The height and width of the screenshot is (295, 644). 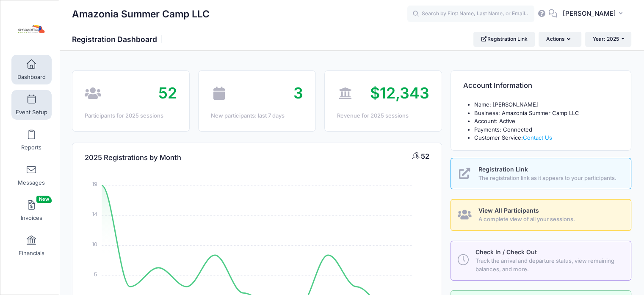 What do you see at coordinates (95, 184) in the screenshot?
I see `tspan: 19` at bounding box center [95, 184].